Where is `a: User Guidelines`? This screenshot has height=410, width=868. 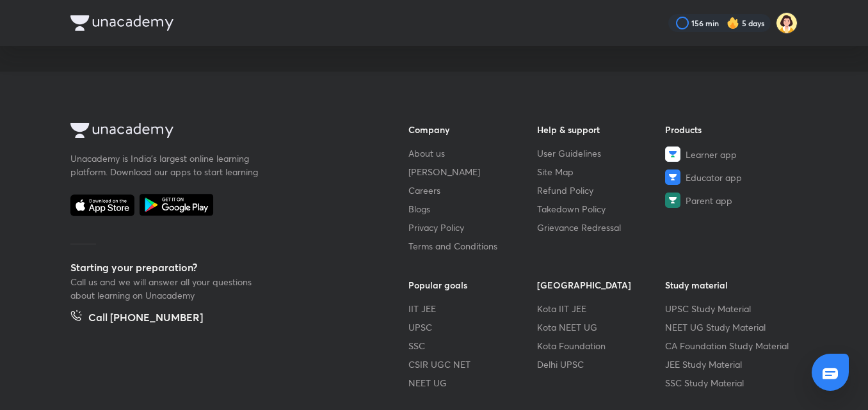 a: User Guidelines is located at coordinates (601, 153).